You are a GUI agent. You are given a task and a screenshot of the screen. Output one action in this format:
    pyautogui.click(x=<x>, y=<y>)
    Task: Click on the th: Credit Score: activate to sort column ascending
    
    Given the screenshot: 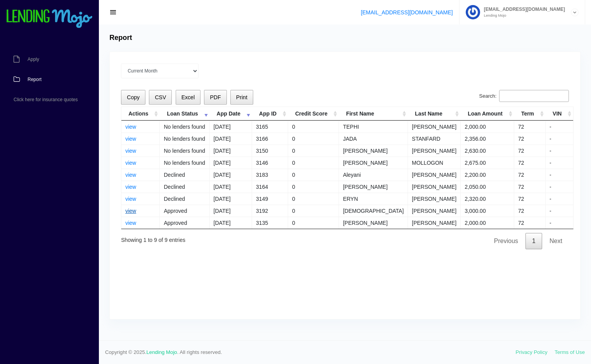 What is the action you would take?
    pyautogui.click(x=313, y=114)
    